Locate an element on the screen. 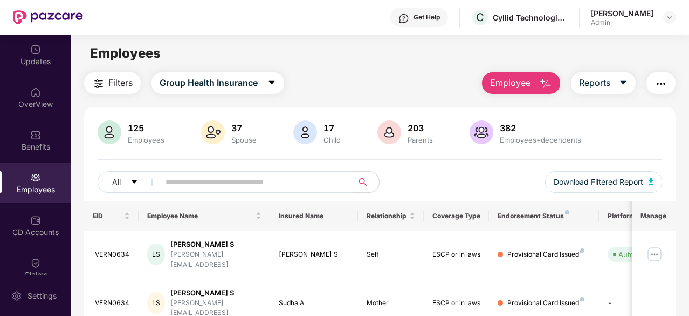 This screenshot has height=316, width=689. div: Get Help is located at coordinates (427, 17).